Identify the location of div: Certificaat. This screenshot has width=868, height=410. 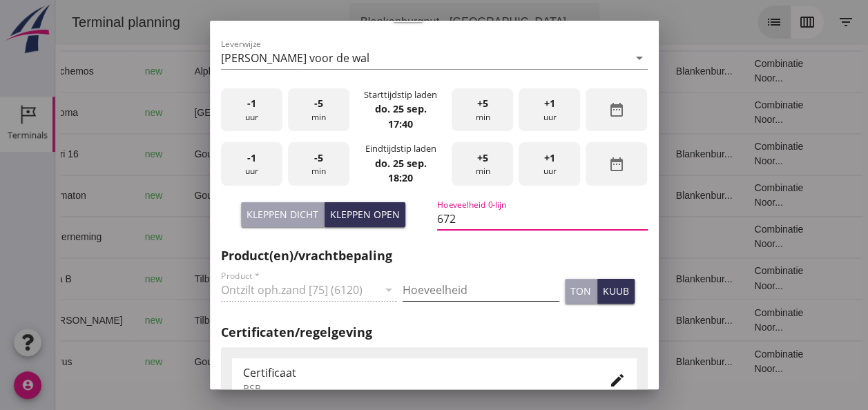
(415, 373).